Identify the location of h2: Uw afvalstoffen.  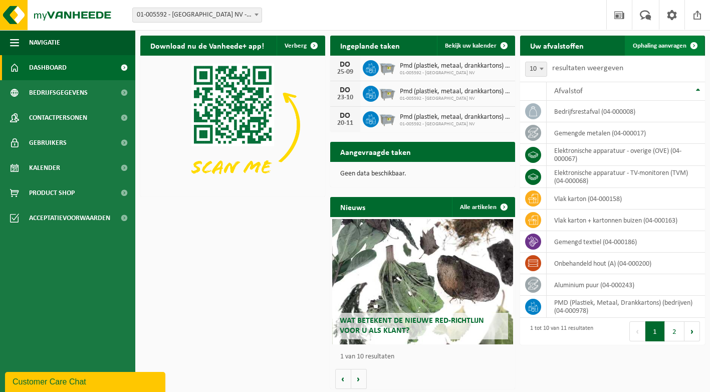
(557, 45).